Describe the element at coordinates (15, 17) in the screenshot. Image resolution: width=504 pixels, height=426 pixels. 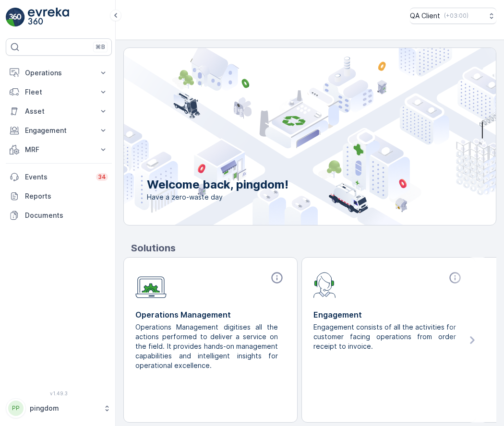
I see `img: logo` at that location.